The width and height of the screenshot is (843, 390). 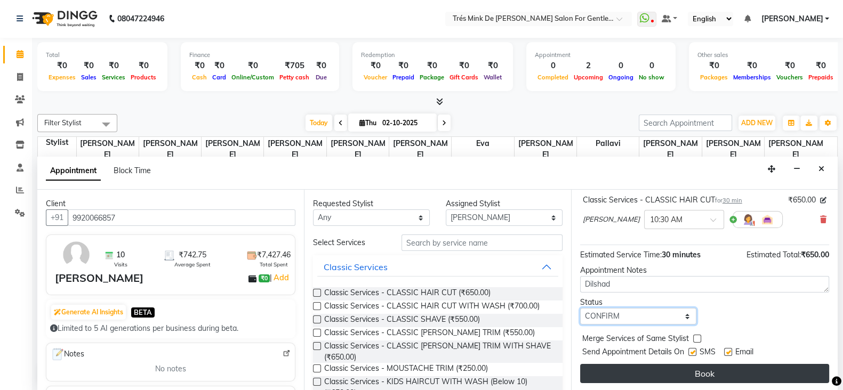 What do you see at coordinates (294, 77) in the screenshot?
I see `span: Petty cash` at bounding box center [294, 77].